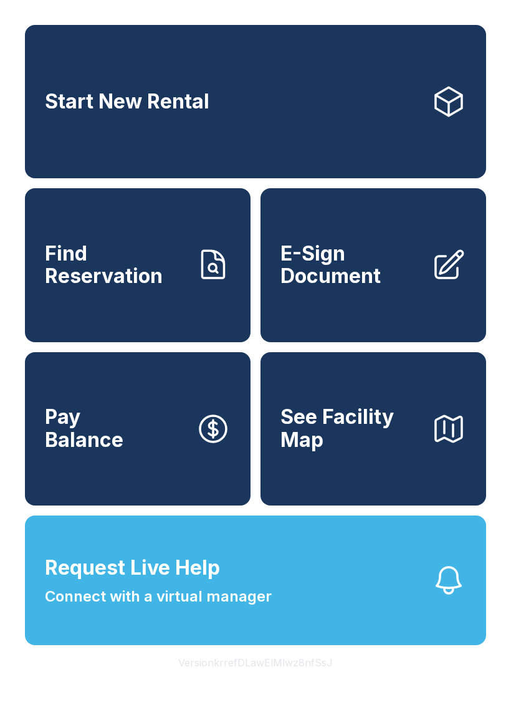  I want to click on span: Request Live Help, so click(132, 568).